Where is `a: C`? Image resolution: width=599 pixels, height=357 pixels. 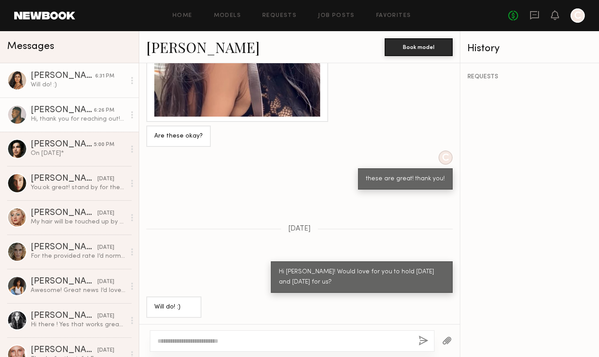
a: C is located at coordinates (578, 16).